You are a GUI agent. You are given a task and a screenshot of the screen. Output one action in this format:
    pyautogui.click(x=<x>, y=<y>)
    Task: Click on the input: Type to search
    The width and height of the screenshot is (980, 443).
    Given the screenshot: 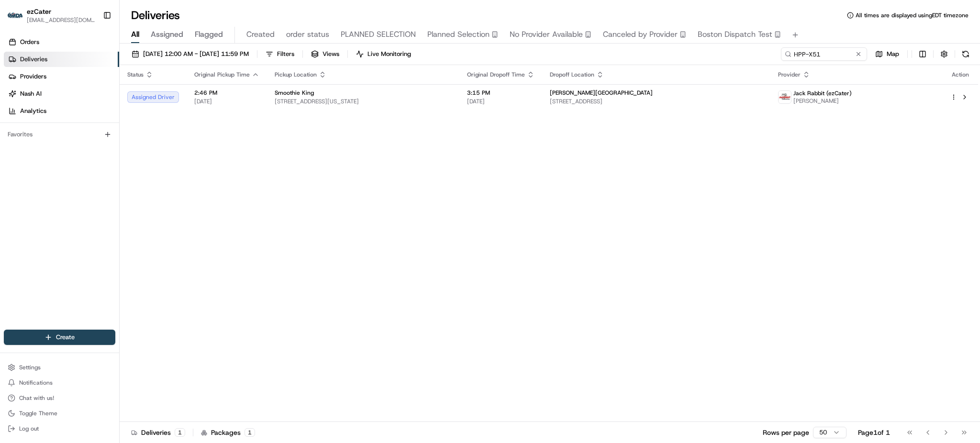 What is the action you would take?
    pyautogui.click(x=824, y=54)
    